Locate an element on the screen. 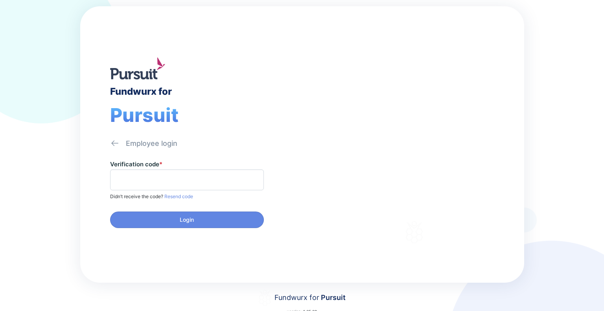 The width and height of the screenshot is (604, 311). div: Welcome to is located at coordinates (378, 114).